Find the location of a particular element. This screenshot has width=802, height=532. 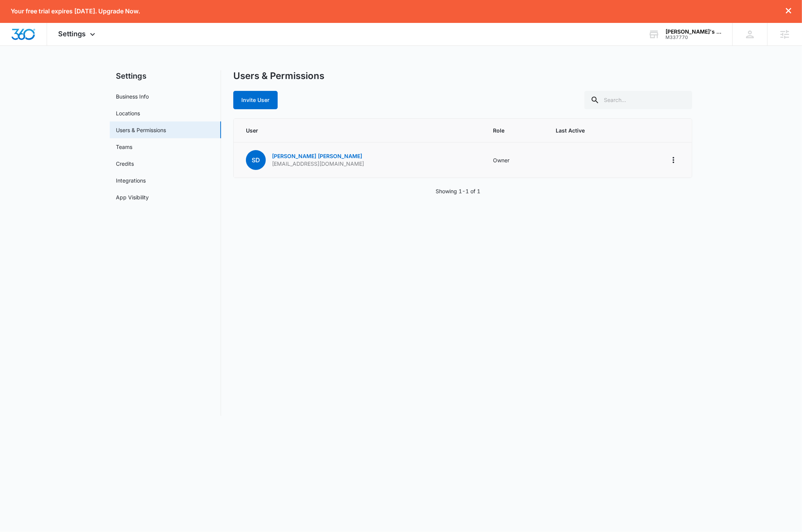

div: account name is located at coordinates (693, 32).